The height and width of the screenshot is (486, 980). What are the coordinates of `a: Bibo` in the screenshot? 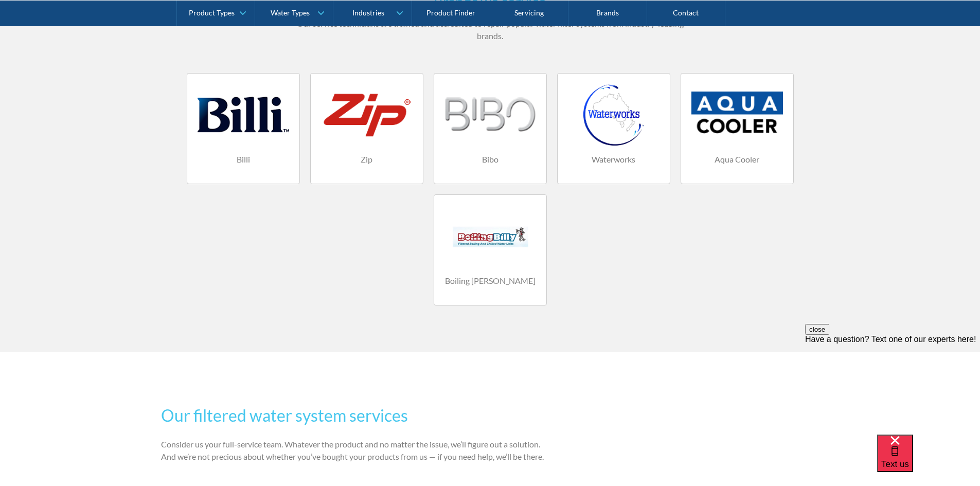 It's located at (490, 129).